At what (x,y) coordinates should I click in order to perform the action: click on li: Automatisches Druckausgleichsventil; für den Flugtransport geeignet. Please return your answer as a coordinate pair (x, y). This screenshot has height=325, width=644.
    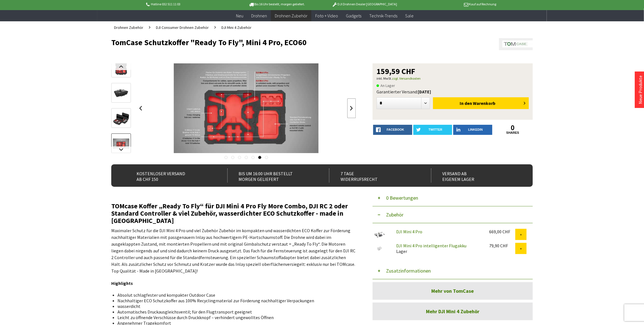
    Looking at the image, I should click on (234, 312).